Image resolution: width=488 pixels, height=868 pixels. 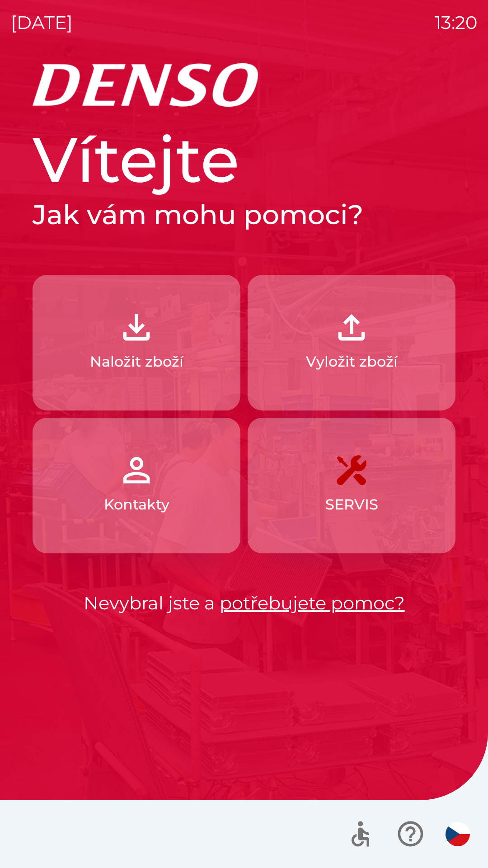 I want to click on p: Kontakty, so click(x=137, y=504).